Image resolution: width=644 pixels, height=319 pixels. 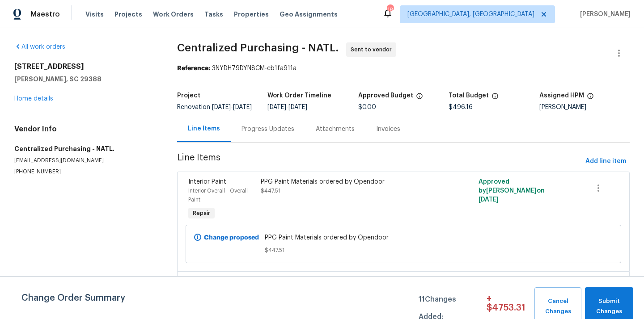 What do you see at coordinates (309, 14) in the screenshot?
I see `span: Geo Assignments` at bounding box center [309, 14].